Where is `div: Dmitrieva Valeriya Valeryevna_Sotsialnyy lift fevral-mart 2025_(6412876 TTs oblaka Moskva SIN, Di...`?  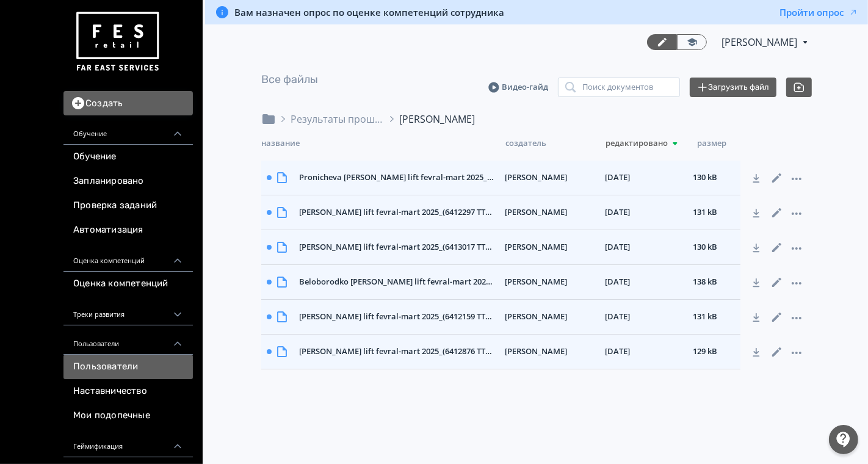
div: Dmitrieva Valeriya Valeryevna_Sotsialnyy lift fevral-mart 2025_(6412876 TTs oblaka Moskva SIN, Di... is located at coordinates (397, 352).